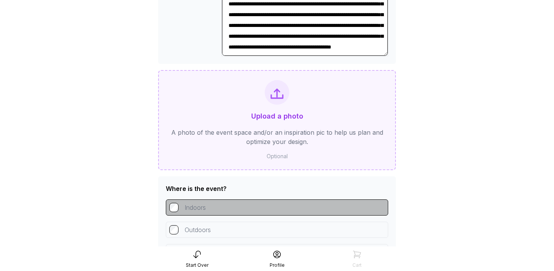 This screenshot has height=271, width=554. What do you see at coordinates (357, 265) in the screenshot?
I see `div: Cart` at bounding box center [357, 265].